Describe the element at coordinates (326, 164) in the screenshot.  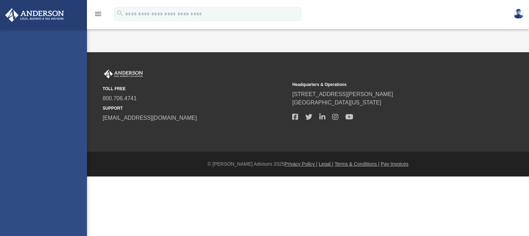
I see `a: Legal |` at that location.